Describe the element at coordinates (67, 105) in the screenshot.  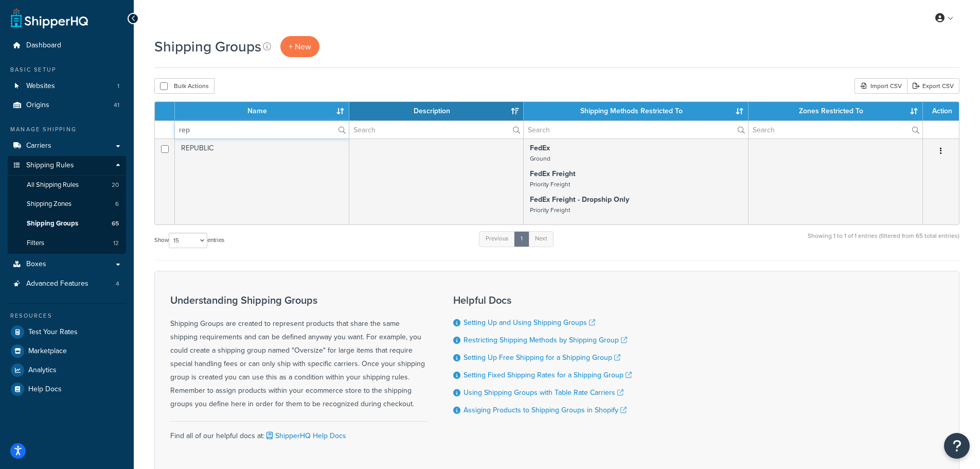
I see `a: Origins 41` at that location.